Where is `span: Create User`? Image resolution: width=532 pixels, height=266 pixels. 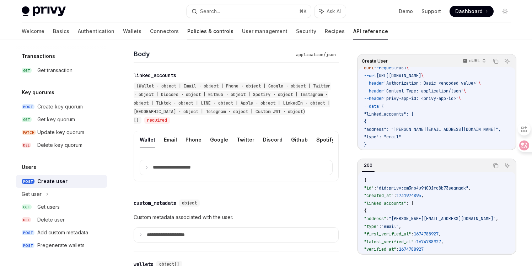
span: Create User is located at coordinates (374, 61).